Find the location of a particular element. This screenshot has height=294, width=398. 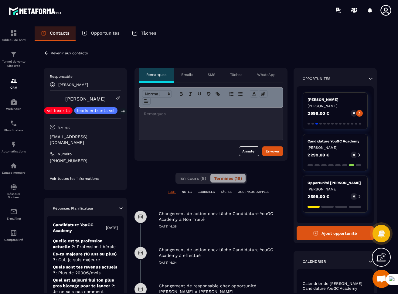

img: email is located at coordinates (14, 212).